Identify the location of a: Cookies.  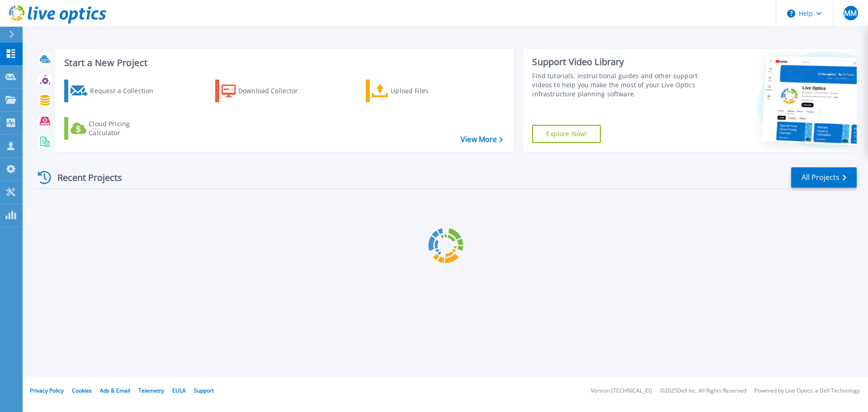
(82, 390).